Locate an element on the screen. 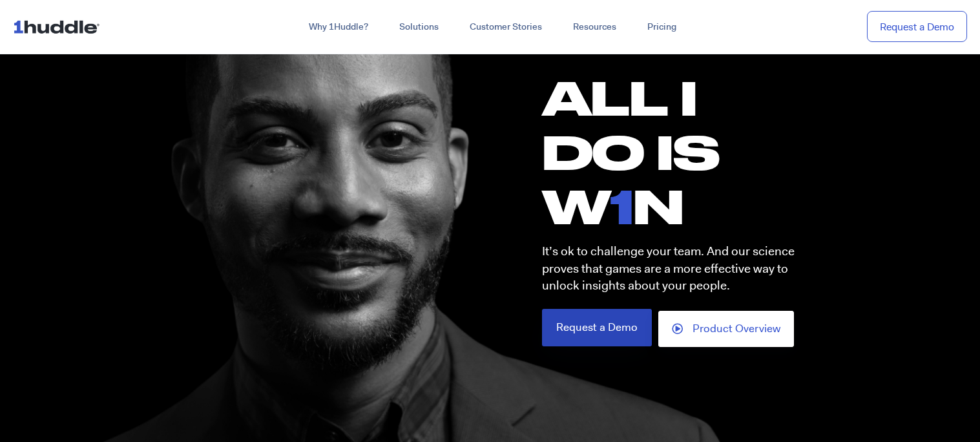  span: Product Overview is located at coordinates (736, 329).